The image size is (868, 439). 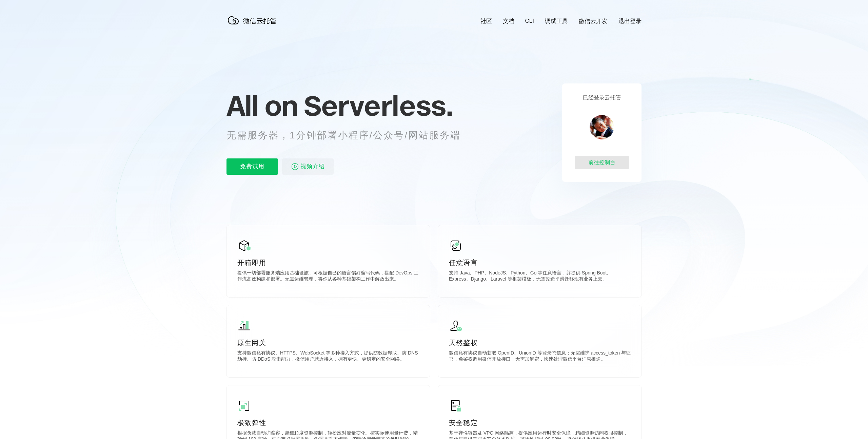 I want to click on p: 极致弹性, so click(x=328, y=423).